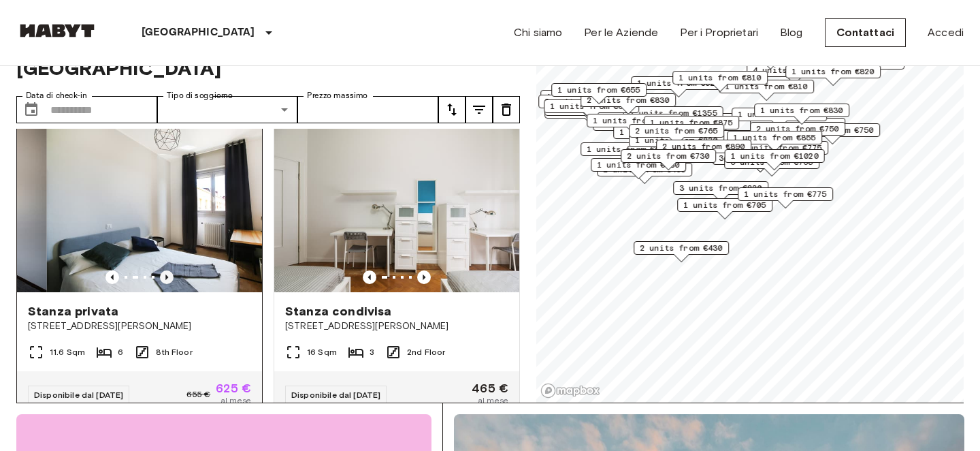 The image size is (980, 451). What do you see at coordinates (780, 148) in the screenshot?
I see `span: 4 units from €775` at bounding box center [780, 148].